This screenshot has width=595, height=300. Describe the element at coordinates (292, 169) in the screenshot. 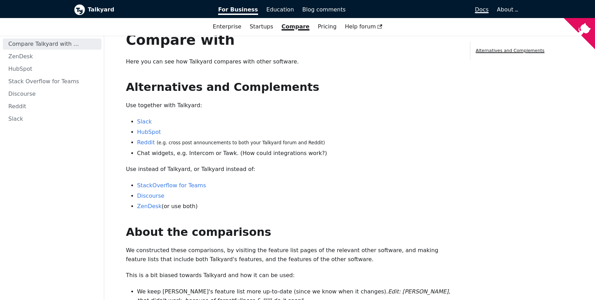

I see `p: Use instead of Talkyard, or Talkyard instead of:` at that location.